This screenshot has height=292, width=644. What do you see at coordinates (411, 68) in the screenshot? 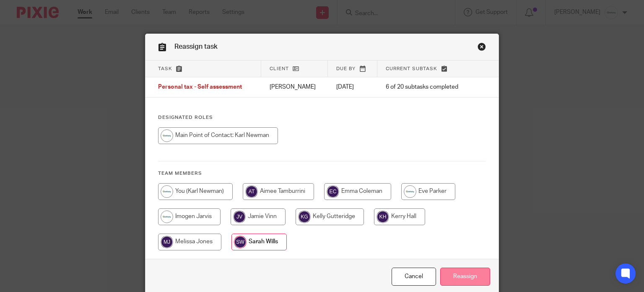
I see `span: Current subtask` at bounding box center [411, 68].